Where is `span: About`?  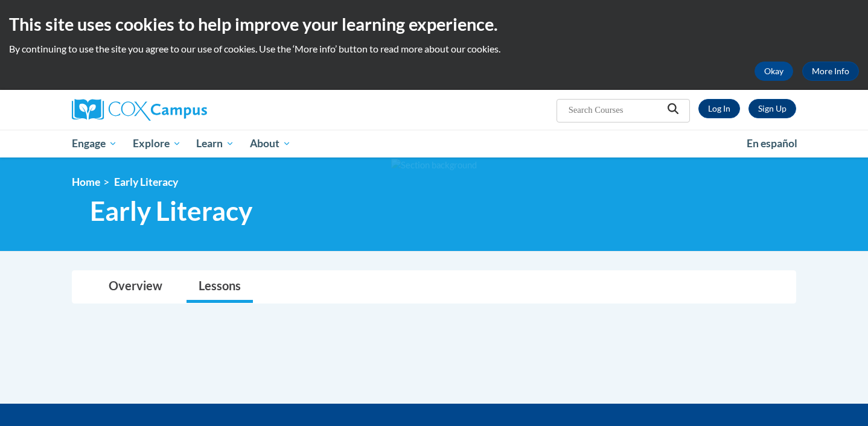
span: About is located at coordinates (270, 144).